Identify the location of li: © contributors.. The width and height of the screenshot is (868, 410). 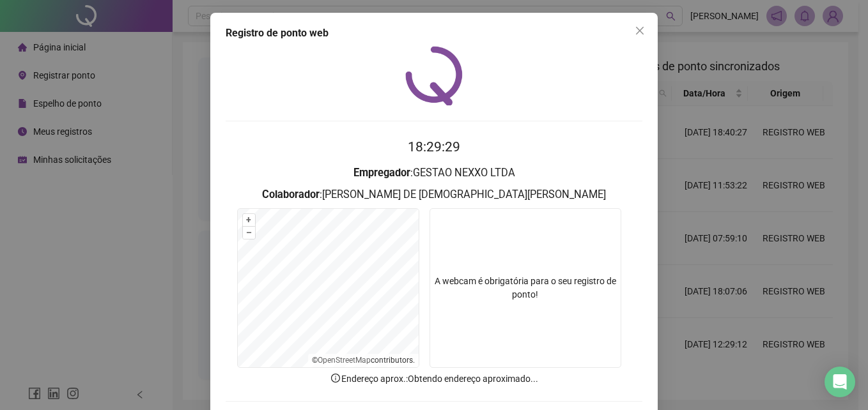
(363, 360).